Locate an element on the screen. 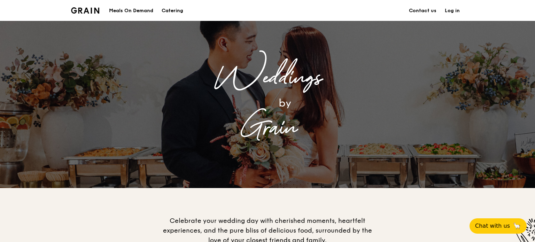 The height and width of the screenshot is (242, 535). div: Meals On Demand is located at coordinates (131, 11).